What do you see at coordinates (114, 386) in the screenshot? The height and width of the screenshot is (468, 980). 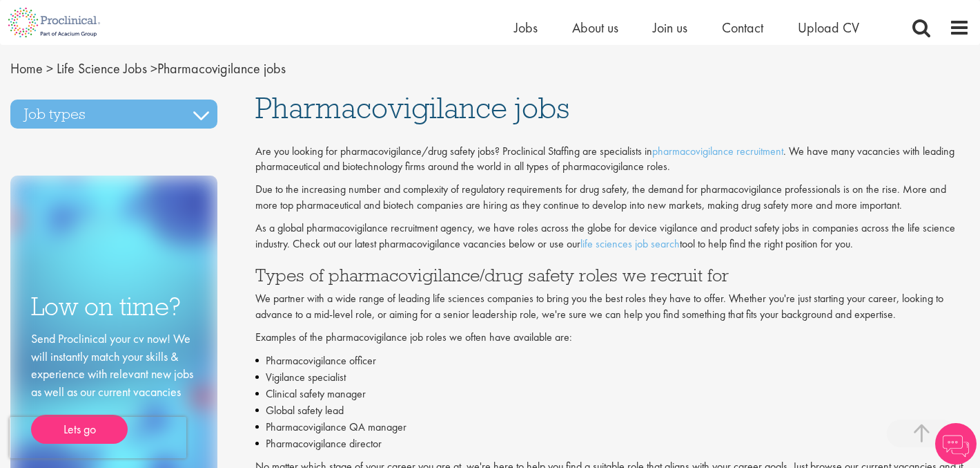 I see `div: Send Proclinical your cv now! We will instantly match your skills & experience with relevant new ...` at bounding box center [114, 386].